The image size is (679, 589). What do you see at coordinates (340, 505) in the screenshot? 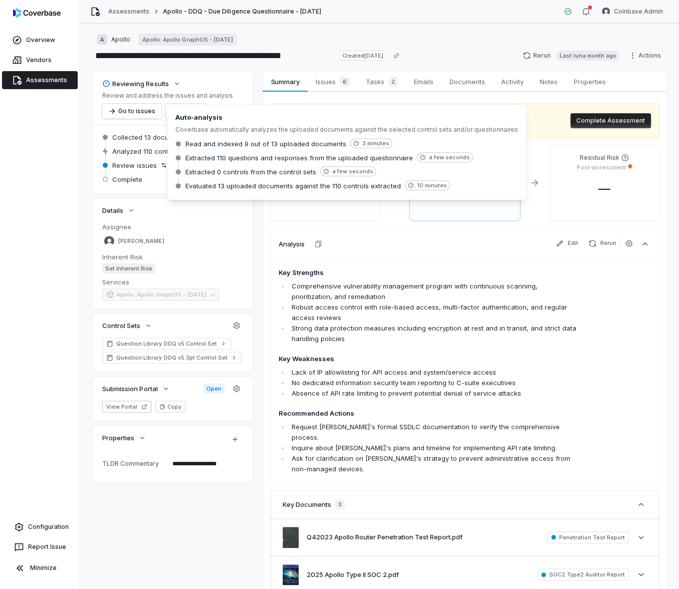
I see `span: 3` at bounding box center [340, 505].